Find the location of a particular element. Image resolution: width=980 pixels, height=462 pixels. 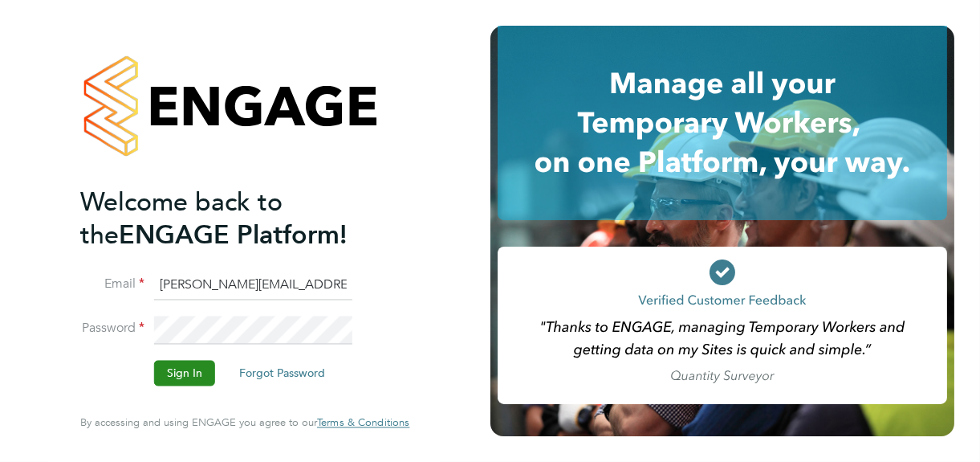

button: Sign In is located at coordinates (184, 374).